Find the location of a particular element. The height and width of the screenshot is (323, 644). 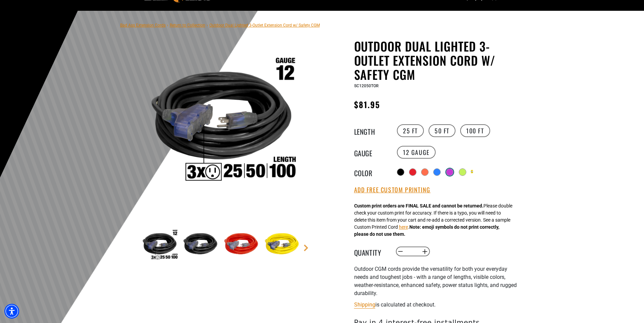

label: 50 FT is located at coordinates (442, 130).